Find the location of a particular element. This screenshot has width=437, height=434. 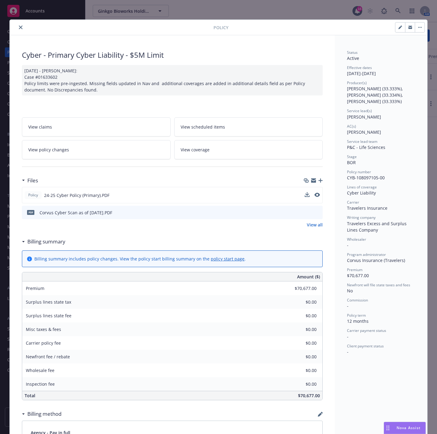

span: P&C - Life Sciences is located at coordinates (366, 147).